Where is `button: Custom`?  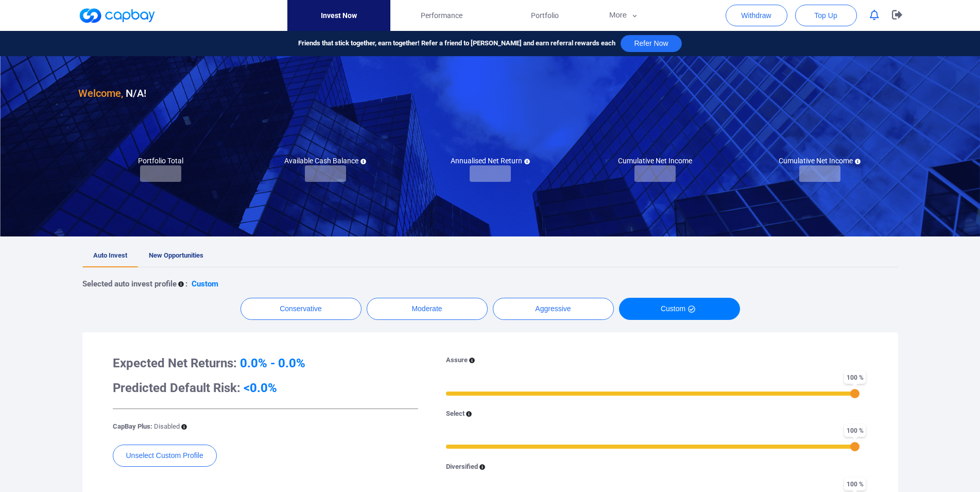
button: Custom is located at coordinates (680, 308).